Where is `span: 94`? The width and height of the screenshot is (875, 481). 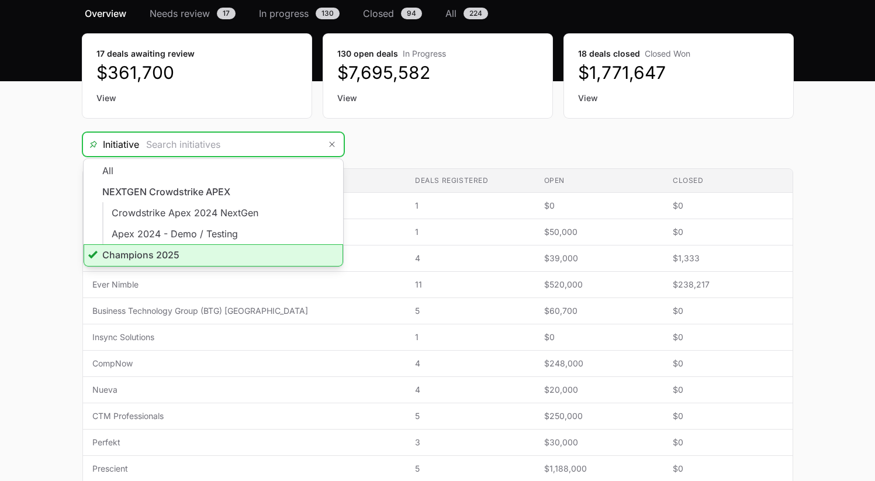
span: 94 is located at coordinates (412, 13).